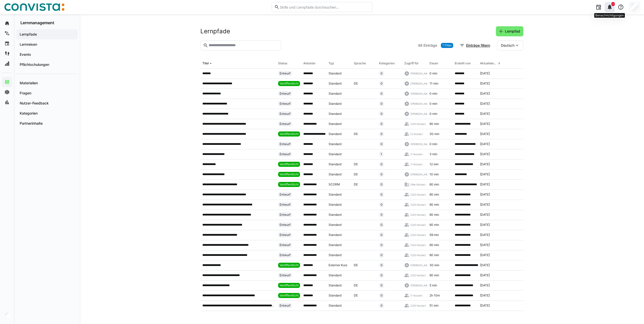 The width and height of the screenshot is (644, 324). I want to click on div: Status, so click(283, 63).